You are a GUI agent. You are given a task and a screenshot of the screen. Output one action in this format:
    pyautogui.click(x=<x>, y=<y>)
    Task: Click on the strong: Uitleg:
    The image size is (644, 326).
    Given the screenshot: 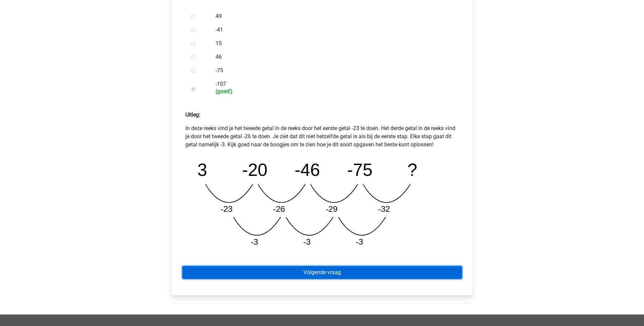 What is the action you would take?
    pyautogui.click(x=193, y=115)
    